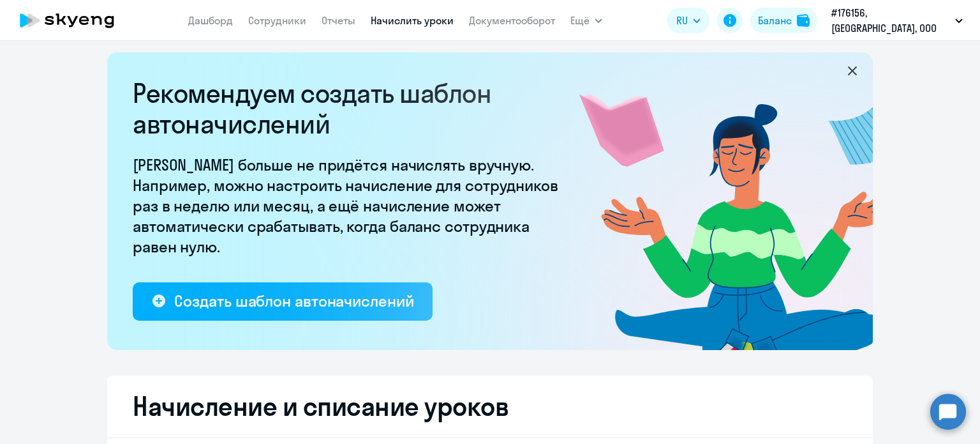 This screenshot has height=444, width=980. I want to click on span: Ещё, so click(580, 21).